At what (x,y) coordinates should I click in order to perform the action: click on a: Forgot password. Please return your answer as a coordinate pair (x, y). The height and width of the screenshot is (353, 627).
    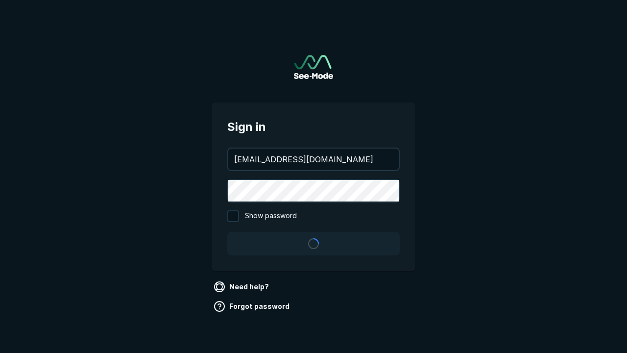
    Looking at the image, I should click on (252, 306).